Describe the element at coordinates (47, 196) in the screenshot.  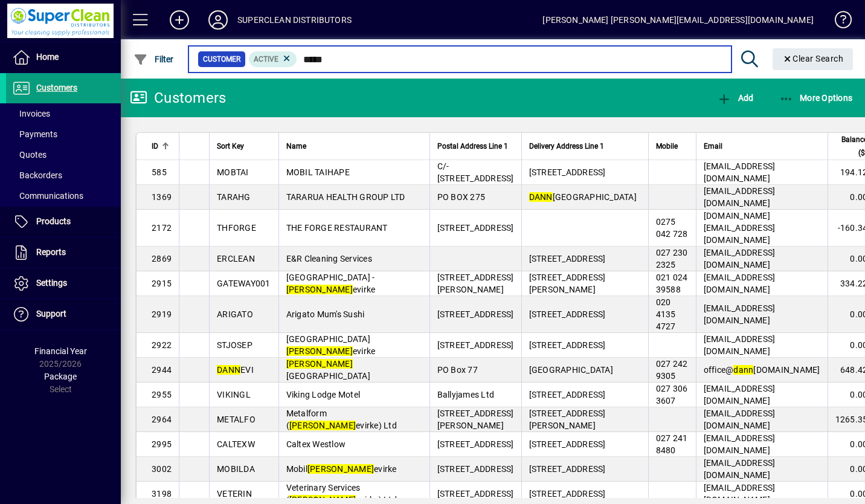
I see `span: Communications` at that location.